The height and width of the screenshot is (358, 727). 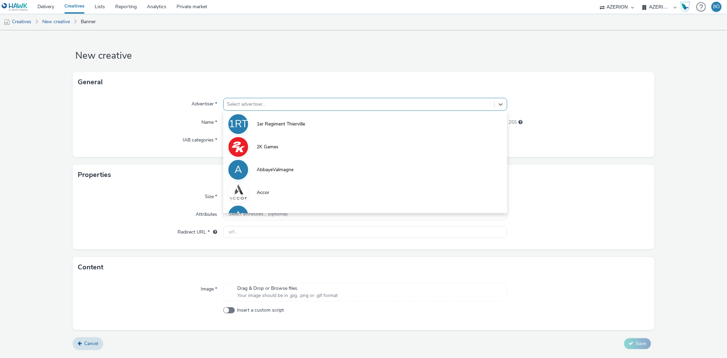 What do you see at coordinates (197, 231) in the screenshot?
I see `label: Redirect URL *` at bounding box center [197, 231].